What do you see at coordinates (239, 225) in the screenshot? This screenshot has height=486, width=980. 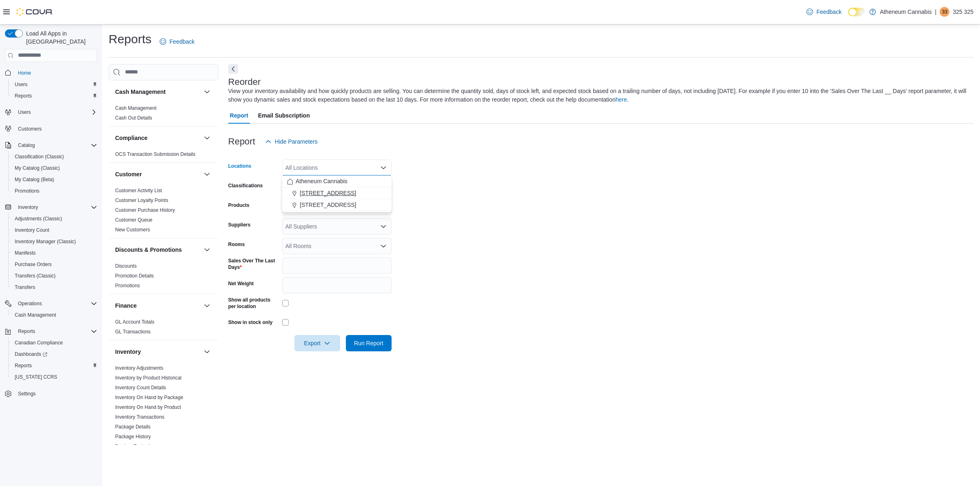 I see `label: Suppliers` at bounding box center [239, 225].